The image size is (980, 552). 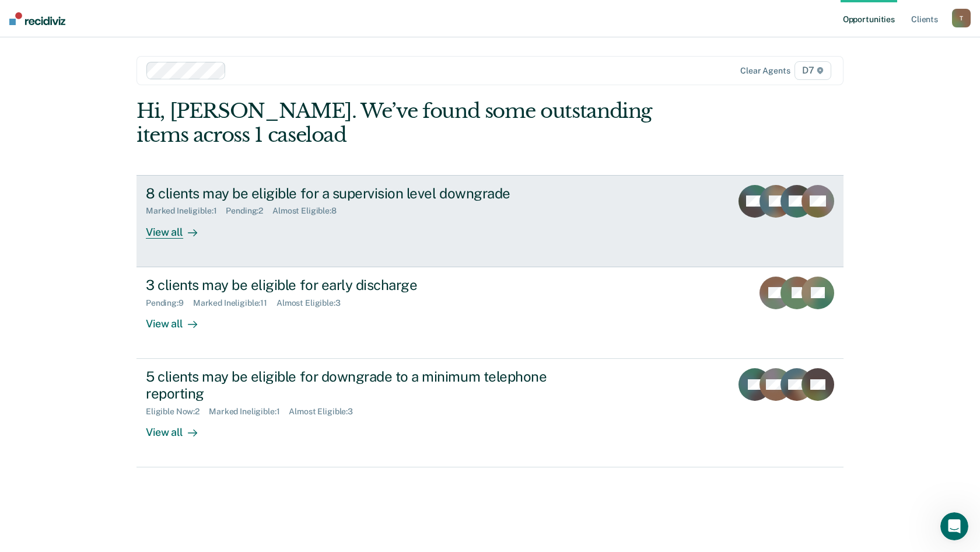 What do you see at coordinates (249, 211) in the screenshot?
I see `div: Pending : 2` at bounding box center [249, 211].